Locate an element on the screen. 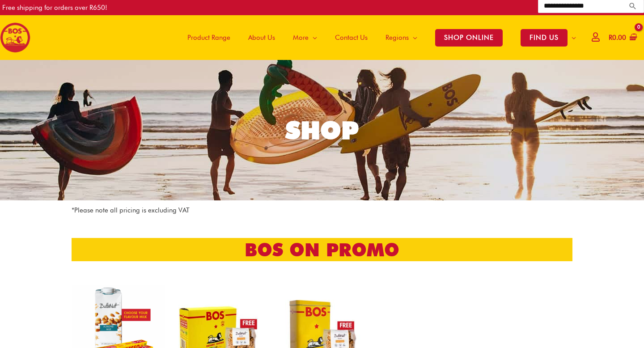 This screenshot has height=348, width=644. span: Regions is located at coordinates (397, 38).